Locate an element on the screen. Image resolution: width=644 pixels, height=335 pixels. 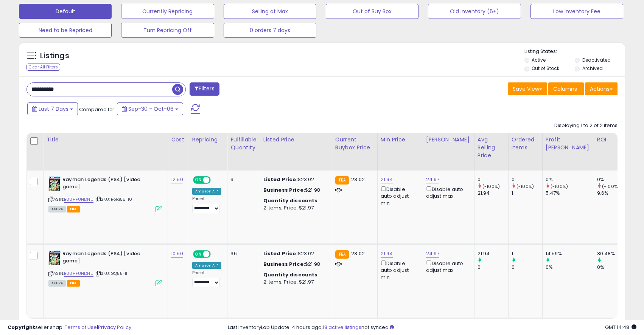
div: Listed Price is located at coordinates (296, 139).